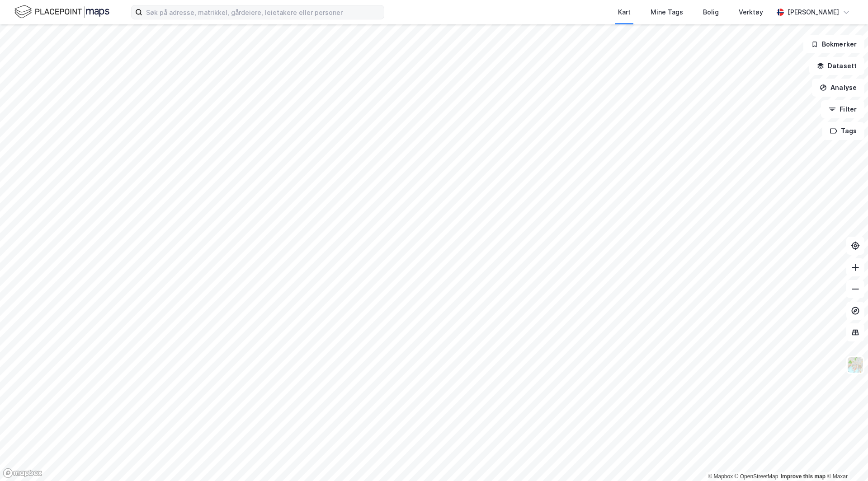 The height and width of the screenshot is (481, 868). I want to click on div: Bolig, so click(711, 12).